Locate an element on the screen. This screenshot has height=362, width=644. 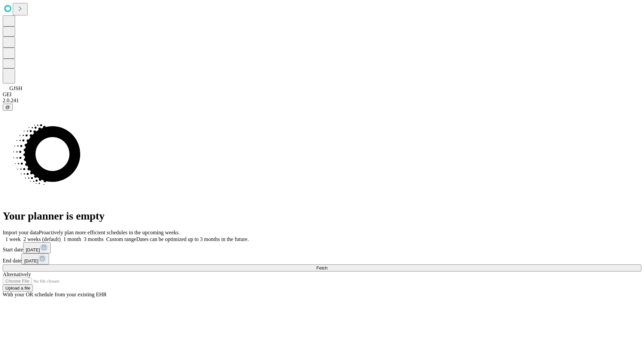
span: GJSH is located at coordinates (16, 88).